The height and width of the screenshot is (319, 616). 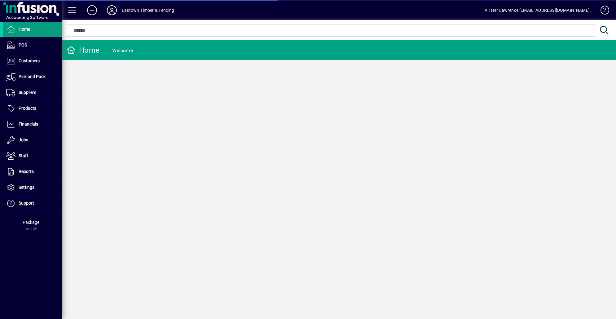 I want to click on a: Settings, so click(x=33, y=187).